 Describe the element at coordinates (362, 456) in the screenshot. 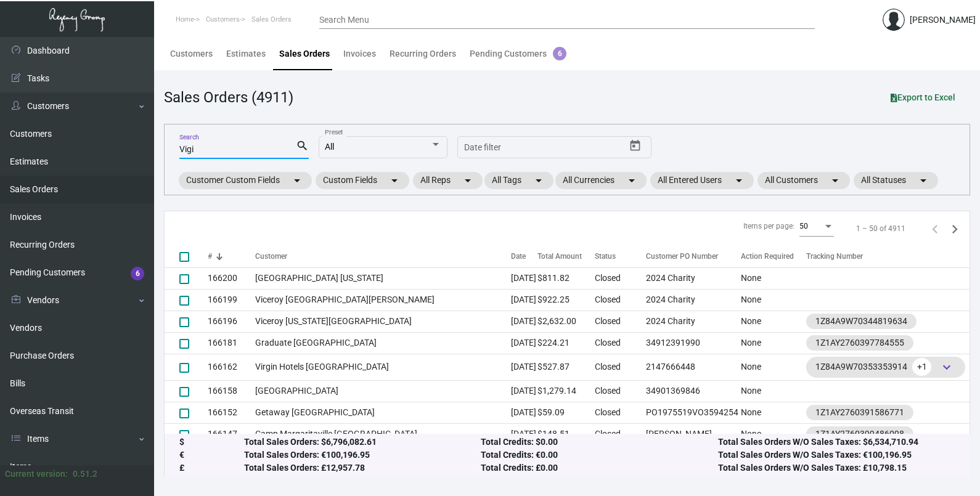

I see `div: Total Sales Orders: €100,196.95` at that location.